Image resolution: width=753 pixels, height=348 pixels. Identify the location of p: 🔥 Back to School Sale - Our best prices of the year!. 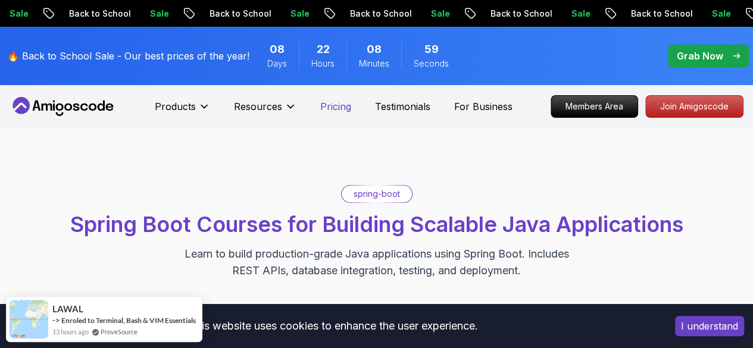
(128, 56).